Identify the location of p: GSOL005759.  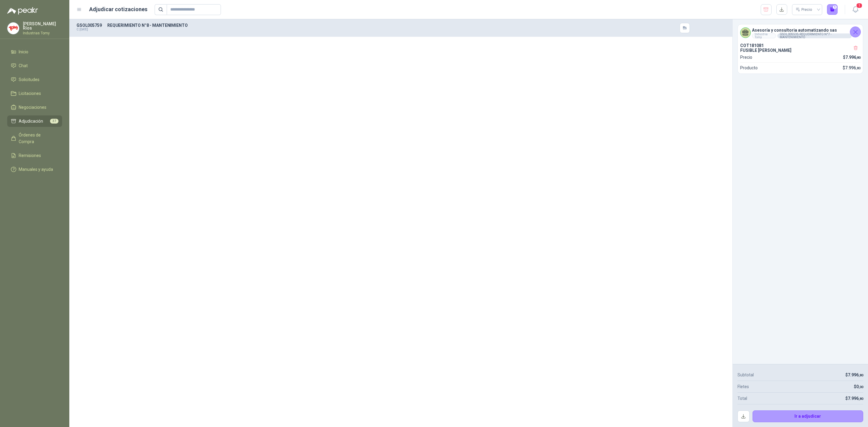
(90, 26).